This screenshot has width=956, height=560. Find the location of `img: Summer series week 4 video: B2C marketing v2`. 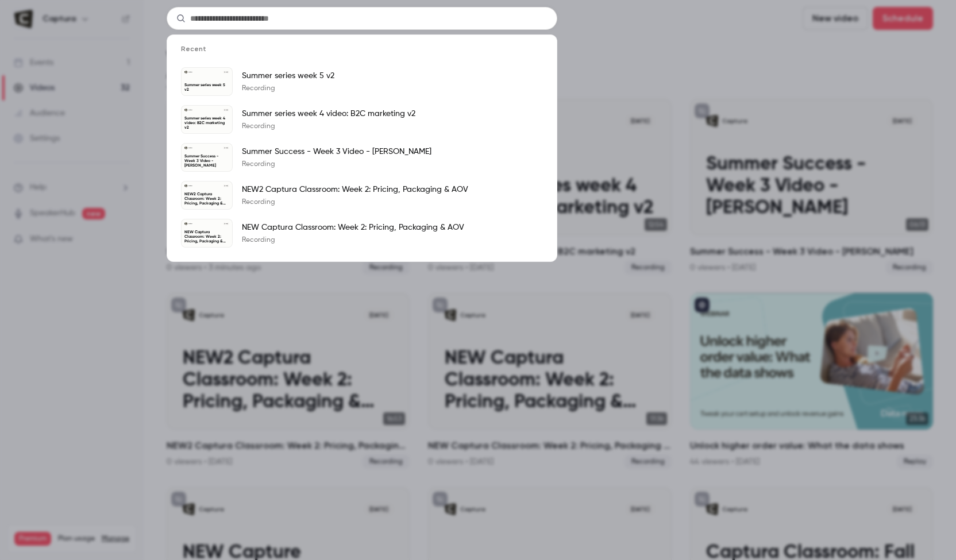

img: Summer series week 4 video: B2C marketing v2 is located at coordinates (185, 109).